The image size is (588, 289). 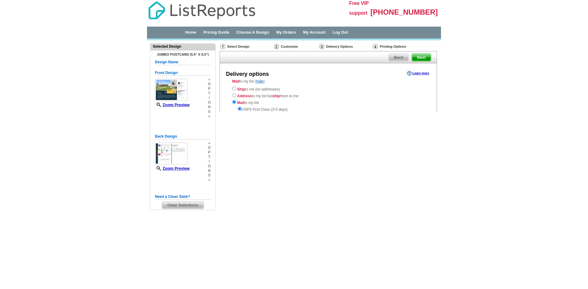 I want to click on a: hide, so click(x=260, y=81).